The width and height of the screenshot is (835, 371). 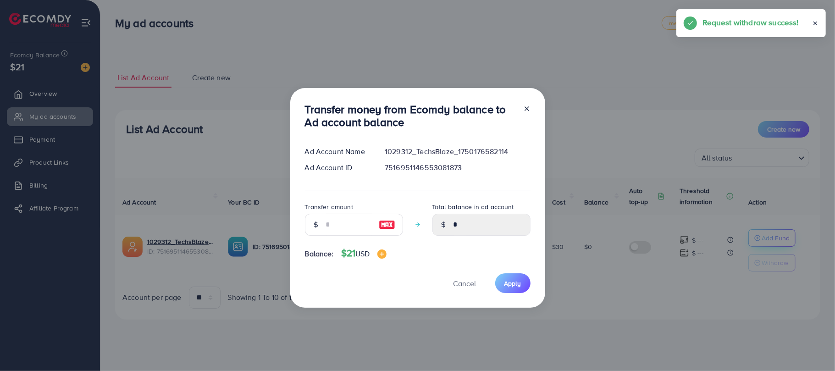 I want to click on div: 7516951146553081873, so click(x=457, y=167).